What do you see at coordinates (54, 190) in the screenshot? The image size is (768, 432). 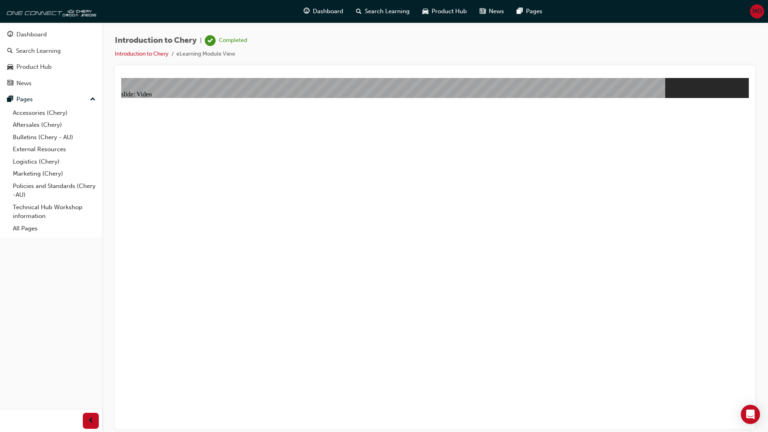 I see `a: Policies and Standards (Chery -AU)` at bounding box center [54, 190].